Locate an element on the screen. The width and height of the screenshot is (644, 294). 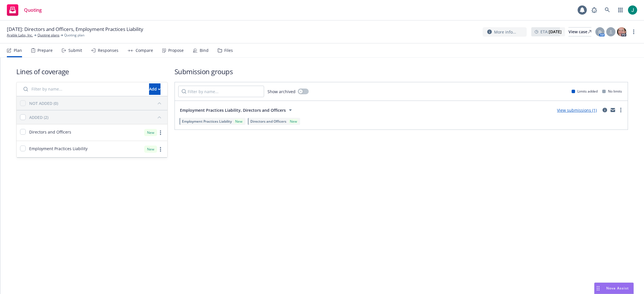
div: Drag to move is located at coordinates (598, 288).